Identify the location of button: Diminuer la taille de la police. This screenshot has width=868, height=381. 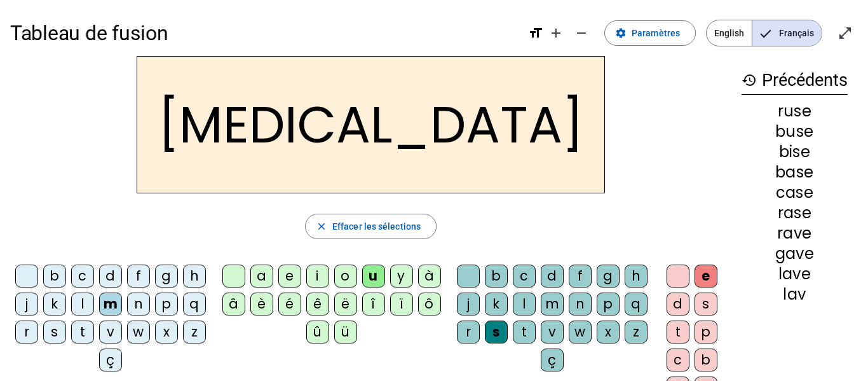
(581, 33).